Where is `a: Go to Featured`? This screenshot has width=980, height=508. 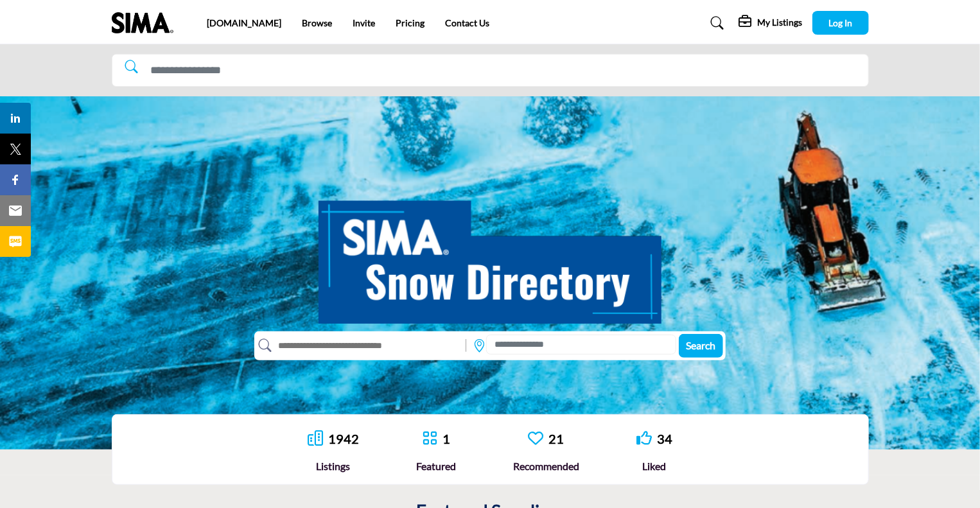
a: Go to Featured is located at coordinates (430, 439).